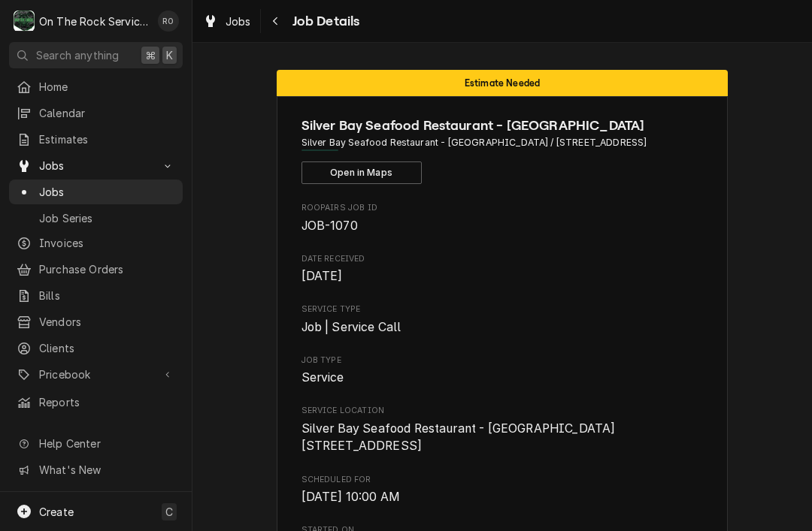 The height and width of the screenshot is (531, 812). What do you see at coordinates (95, 374) in the screenshot?
I see `span: Pricebook` at bounding box center [95, 374].